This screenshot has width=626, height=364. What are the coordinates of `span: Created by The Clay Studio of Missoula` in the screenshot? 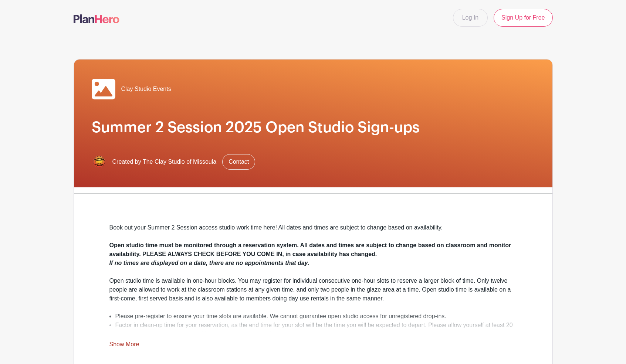 It's located at (165, 162).